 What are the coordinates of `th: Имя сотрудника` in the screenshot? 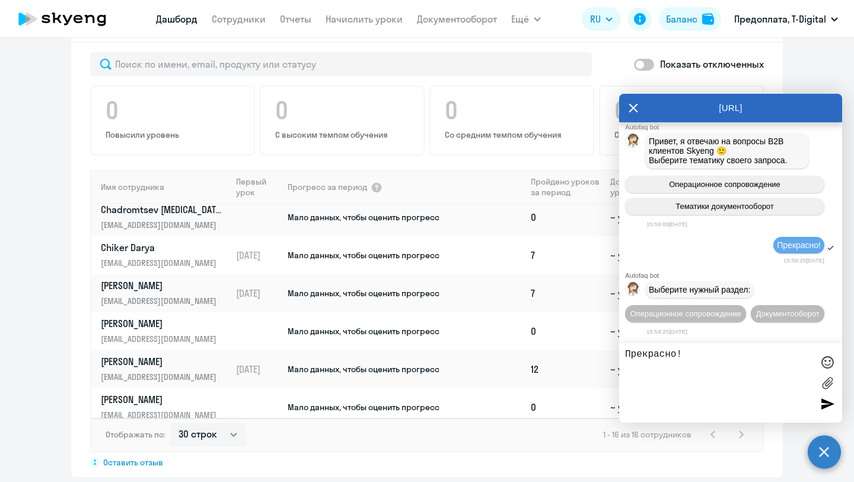 It's located at (161, 187).